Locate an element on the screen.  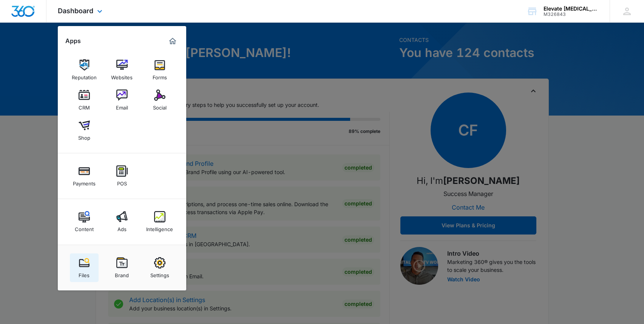
h2: Apps is located at coordinates (73, 41).